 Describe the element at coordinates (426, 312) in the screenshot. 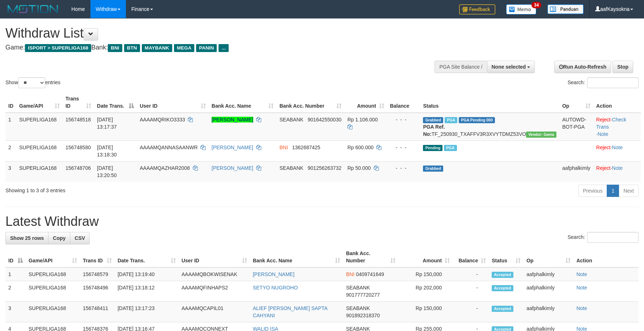

I see `td: Rp 150,000` at that location.